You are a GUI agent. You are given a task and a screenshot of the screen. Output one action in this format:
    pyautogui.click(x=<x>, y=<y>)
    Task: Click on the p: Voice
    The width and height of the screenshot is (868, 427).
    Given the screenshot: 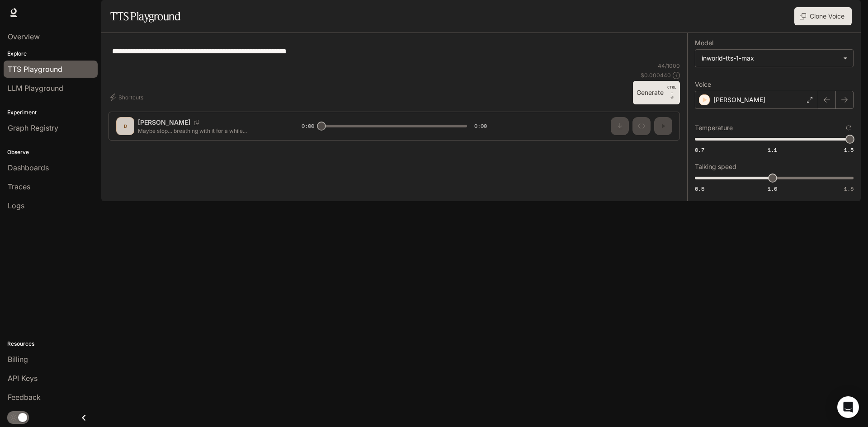 What is the action you would take?
    pyautogui.click(x=702, y=85)
    